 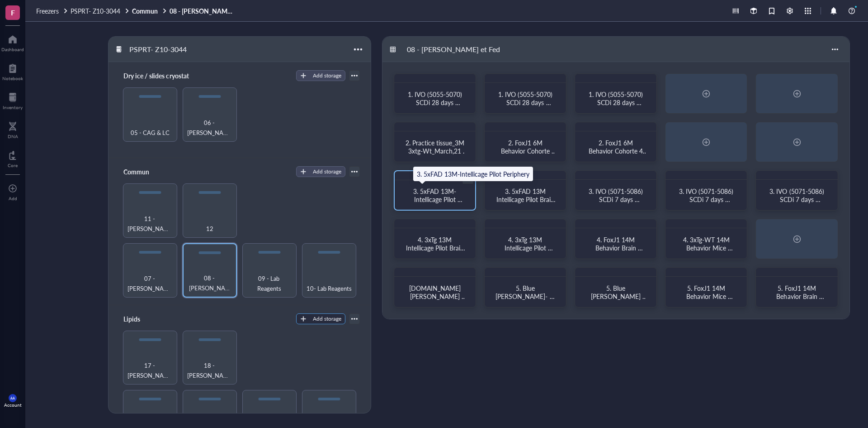 What do you see at coordinates (616, 247) in the screenshot?
I see `span: 4. FoxJ1 14M Behavior Brain sections (Cohorte 2)` at bounding box center [616, 247].